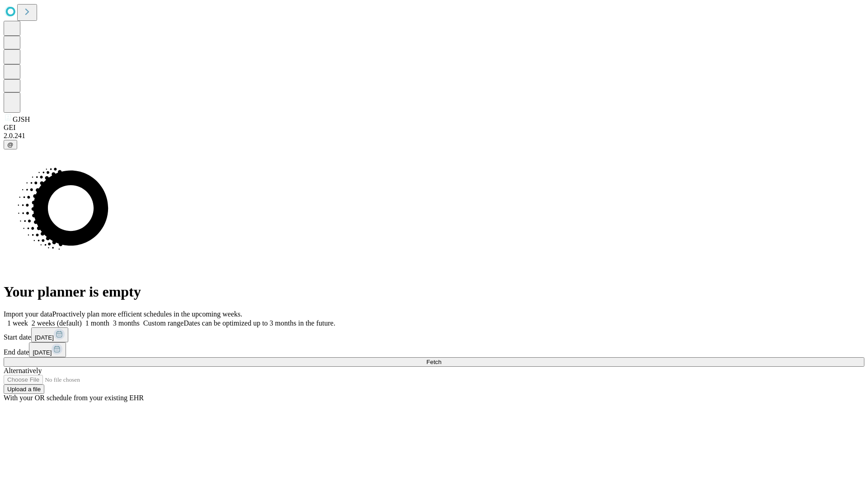 This screenshot has width=868, height=489. Describe the element at coordinates (97, 322) in the screenshot. I see `span: 1 month` at that location.